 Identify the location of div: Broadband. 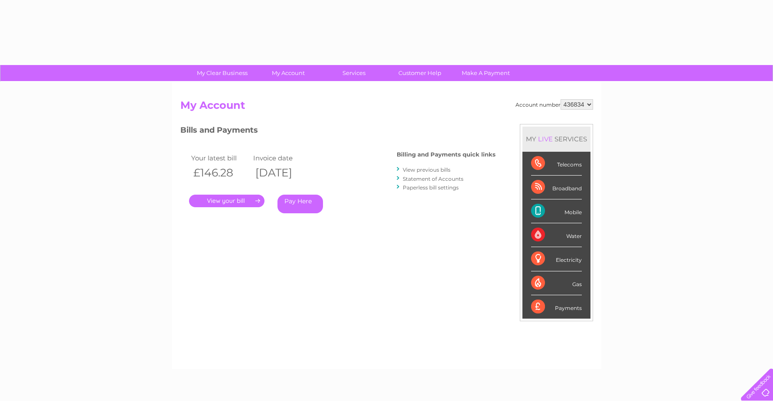
(556, 187).